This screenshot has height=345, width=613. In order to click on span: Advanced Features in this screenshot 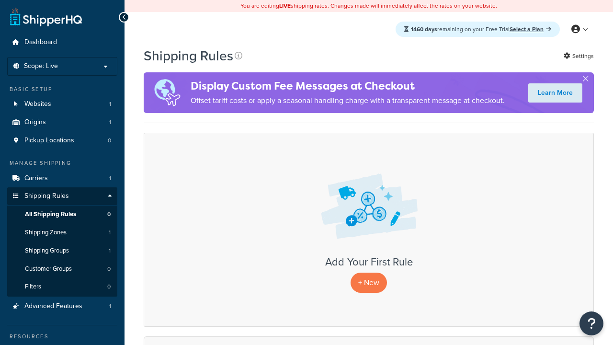, I will do `click(53, 306)`.